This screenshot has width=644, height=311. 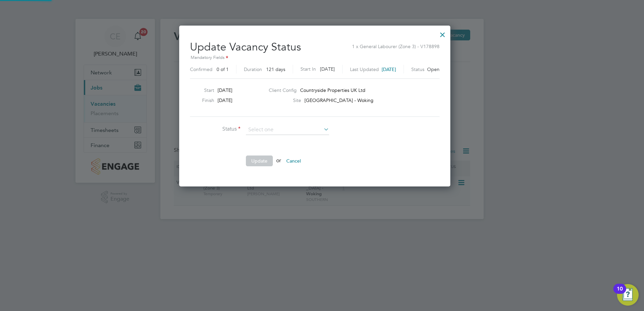 I want to click on button: Update, so click(x=259, y=161).